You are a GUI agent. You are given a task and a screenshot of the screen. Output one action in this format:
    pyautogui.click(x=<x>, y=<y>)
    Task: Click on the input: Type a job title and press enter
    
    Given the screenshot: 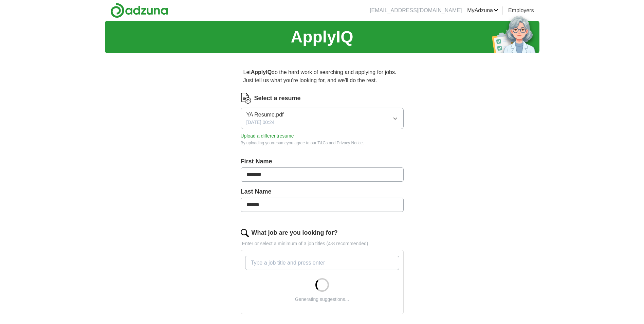 What is the action you would take?
    pyautogui.click(x=322, y=263)
    